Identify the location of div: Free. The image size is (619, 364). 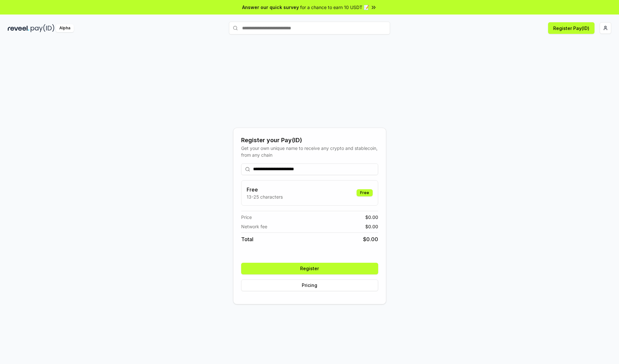
(365, 193).